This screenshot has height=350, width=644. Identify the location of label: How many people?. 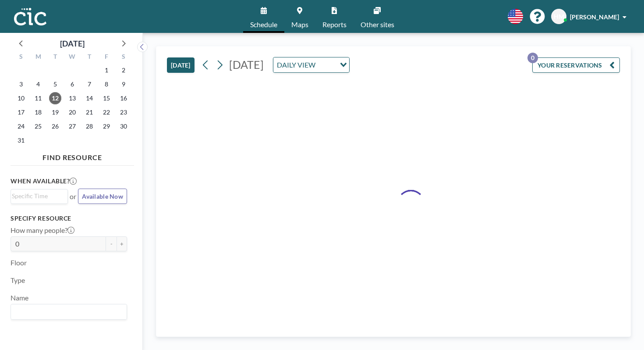
(42, 230).